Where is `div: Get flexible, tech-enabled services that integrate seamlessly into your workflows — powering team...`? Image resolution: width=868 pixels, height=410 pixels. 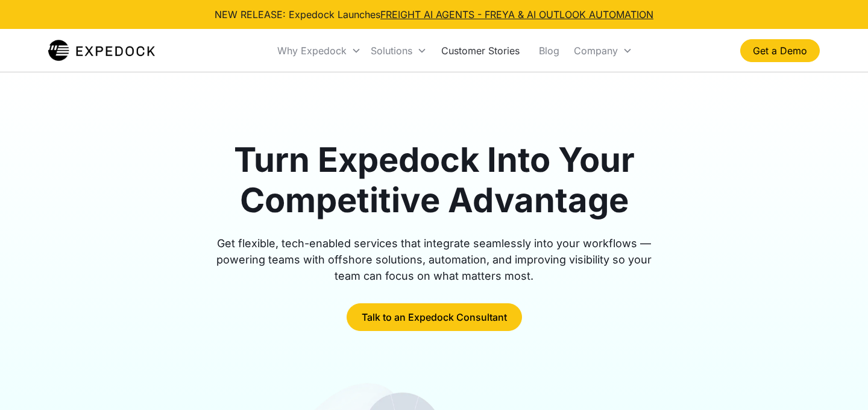 div: Get flexible, tech-enabled services that integrate seamlessly into your workflows — powering team... is located at coordinates (434, 259).